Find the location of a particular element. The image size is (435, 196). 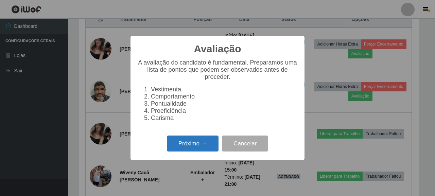

li: Comportamento is located at coordinates (224, 97).